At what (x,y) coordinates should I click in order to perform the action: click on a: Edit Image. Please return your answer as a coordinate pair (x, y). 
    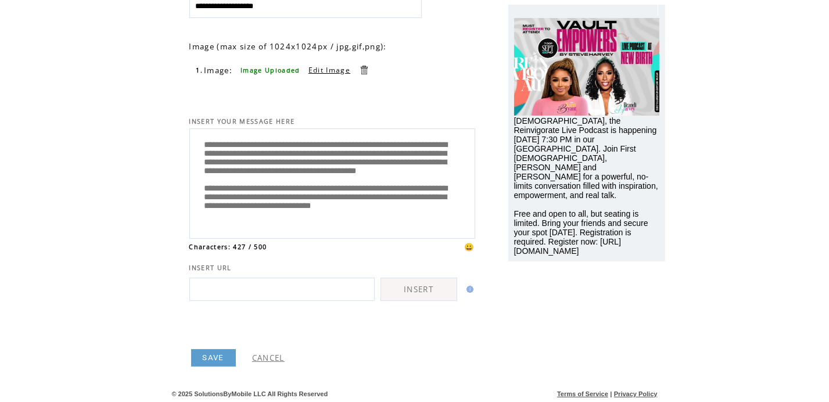
    Looking at the image, I should click on (329, 70).